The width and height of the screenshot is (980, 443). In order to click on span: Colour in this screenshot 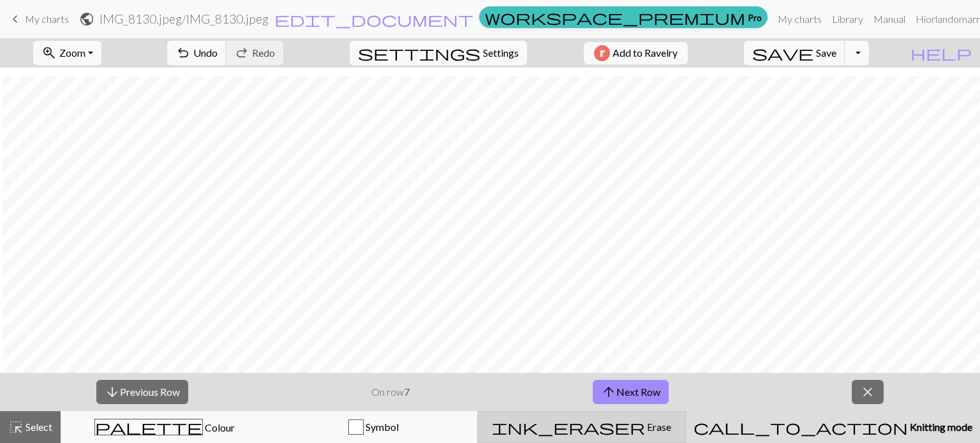, I will do `click(219, 427)`.